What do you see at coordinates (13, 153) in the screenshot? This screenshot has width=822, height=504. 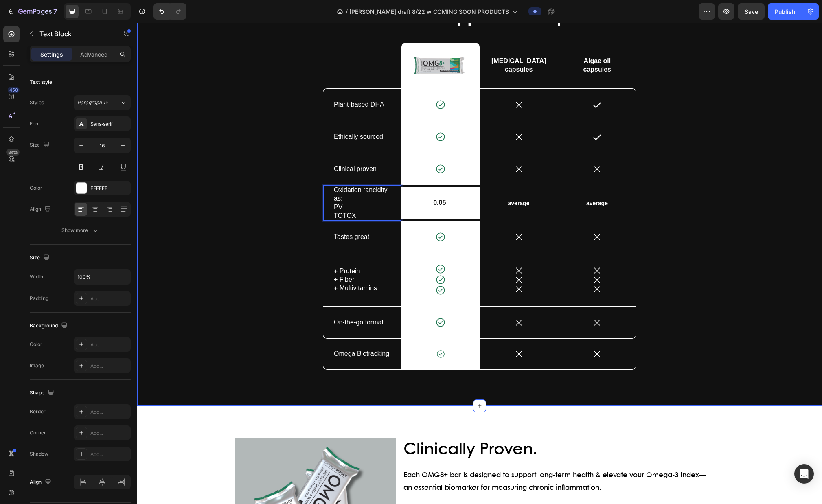 I see `div: Beta` at bounding box center [13, 153].